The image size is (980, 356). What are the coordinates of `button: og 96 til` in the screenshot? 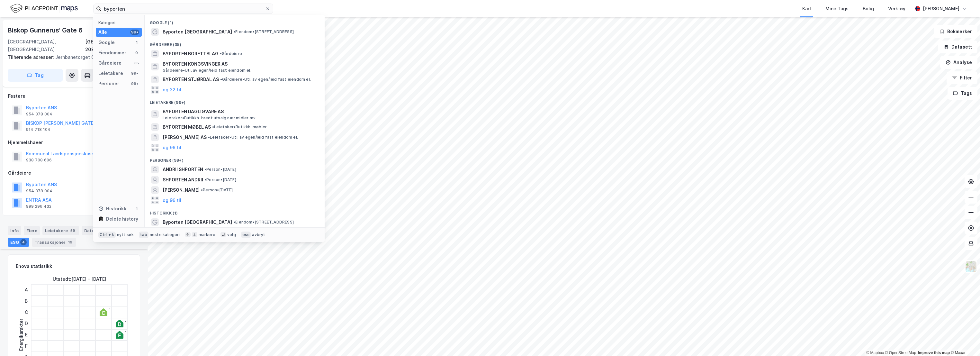 It's located at (172, 200).